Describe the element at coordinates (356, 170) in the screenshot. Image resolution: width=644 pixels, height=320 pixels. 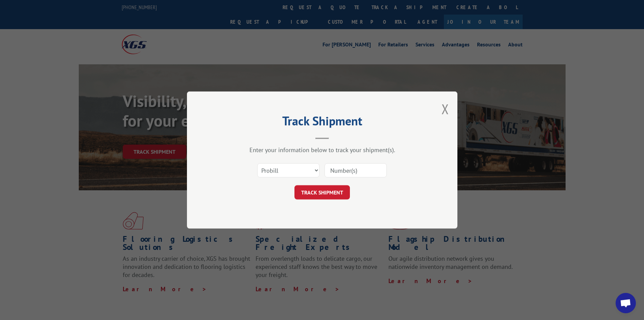
I see `input: Number(s)` at that location.